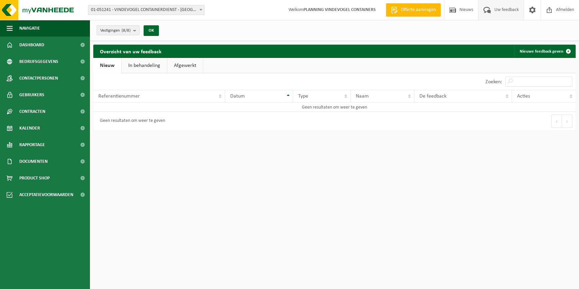 This screenshot has width=579, height=289. Describe the element at coordinates (119, 96) in the screenshot. I see `span: Referentienummer` at that location.